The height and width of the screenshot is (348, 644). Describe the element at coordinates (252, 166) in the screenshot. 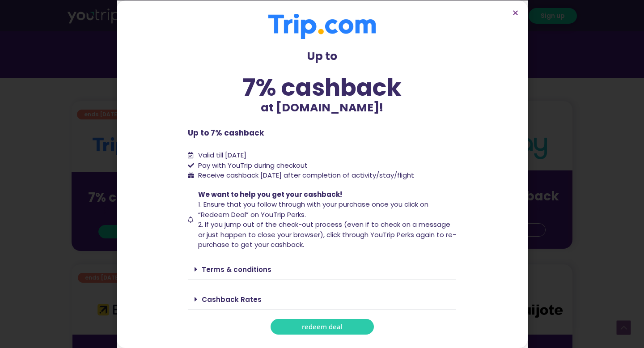

I see `span: Pay with YouTrip during checkout` at that location.